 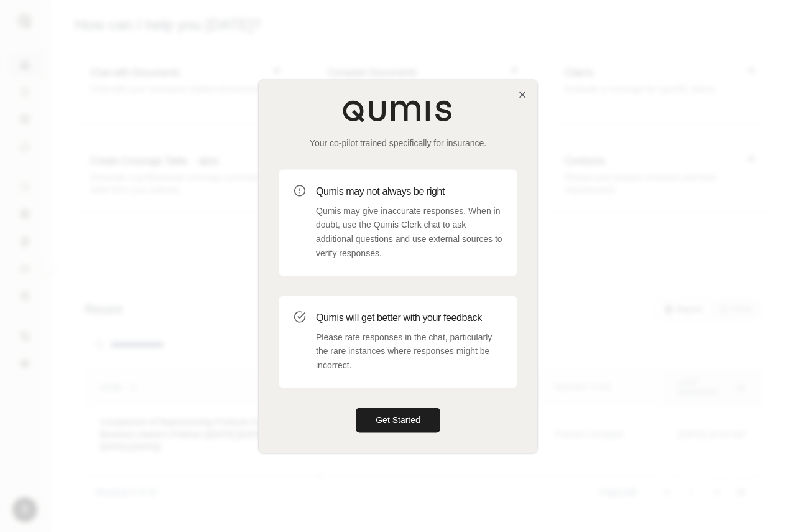 I want to click on h3: Qumis will get better with your feedback, so click(x=410, y=318).